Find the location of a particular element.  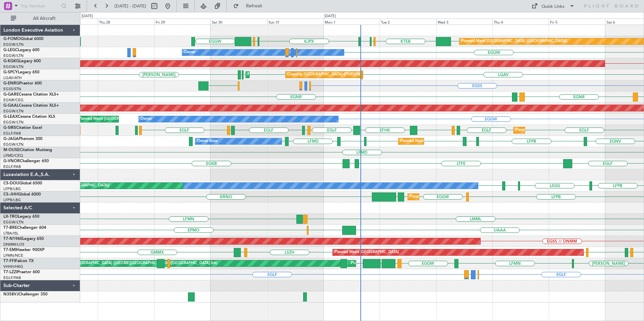

a: N358VJChallenger 350 is located at coordinates (25, 294).